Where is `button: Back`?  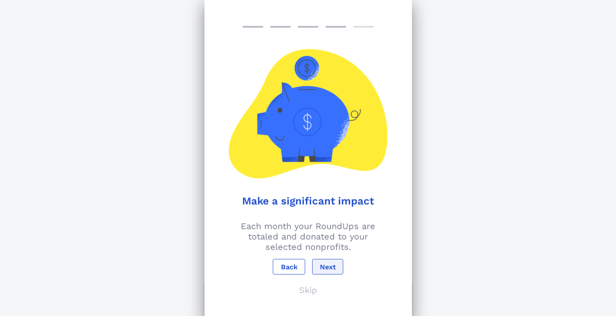
button: Back is located at coordinates (289, 267).